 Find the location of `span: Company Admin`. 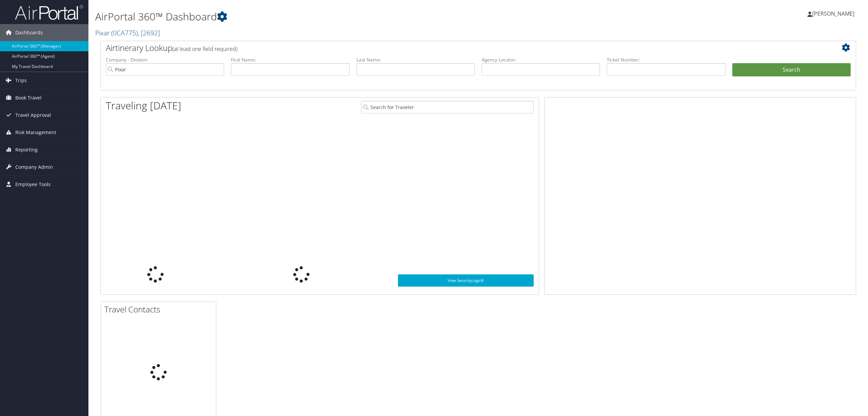

span: Company Admin is located at coordinates (34, 167).